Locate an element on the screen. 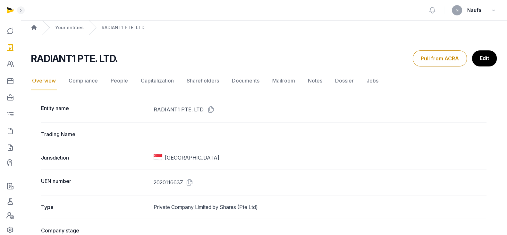 Image resolution: width=507 pixels, height=235 pixels. a: Jobs is located at coordinates (372, 81).